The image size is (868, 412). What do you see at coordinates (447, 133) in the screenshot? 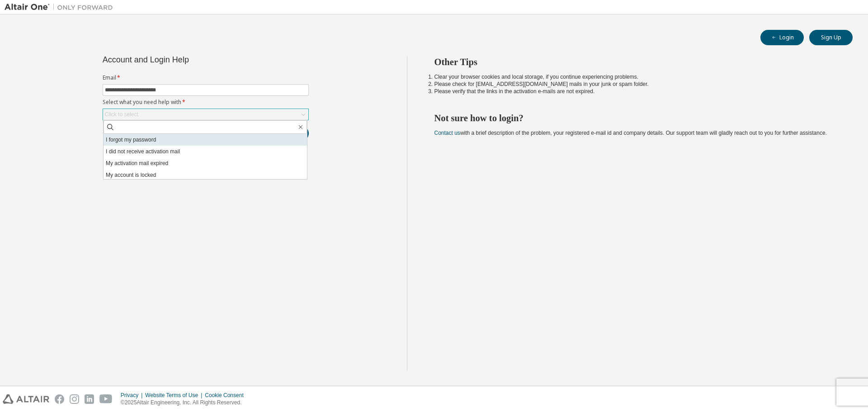
I see `a: Contact us` at bounding box center [447, 133].